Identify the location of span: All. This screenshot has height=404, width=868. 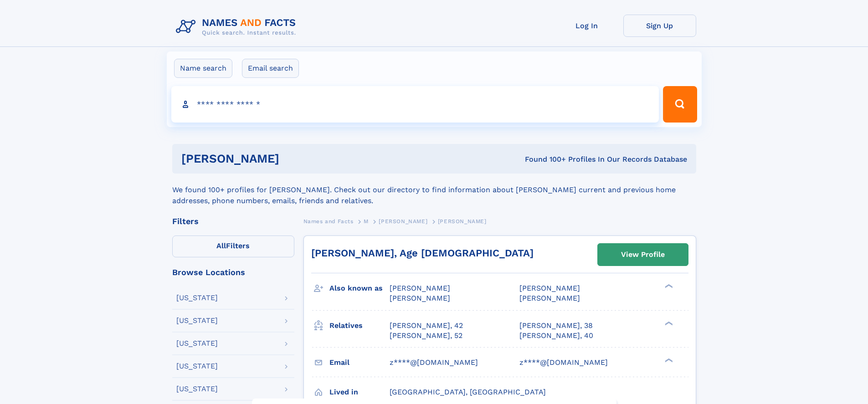
(221, 246).